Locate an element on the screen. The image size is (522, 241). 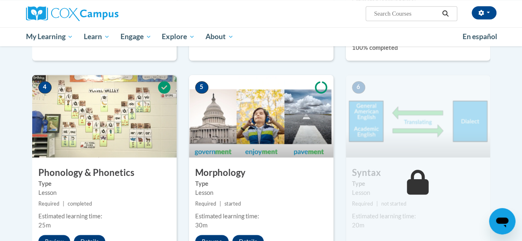
h3: Phonology & Phonetics is located at coordinates (104, 173).